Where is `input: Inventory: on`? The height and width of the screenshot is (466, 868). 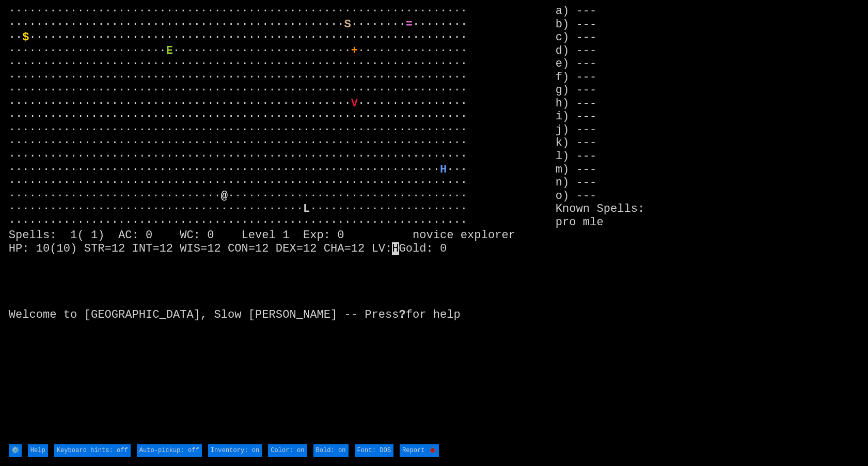 input: Inventory: on is located at coordinates (235, 451).